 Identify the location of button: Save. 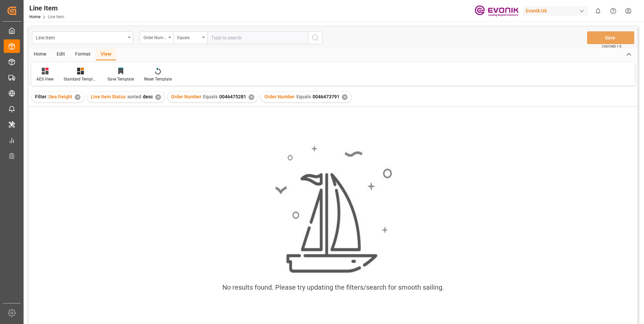
(611, 38).